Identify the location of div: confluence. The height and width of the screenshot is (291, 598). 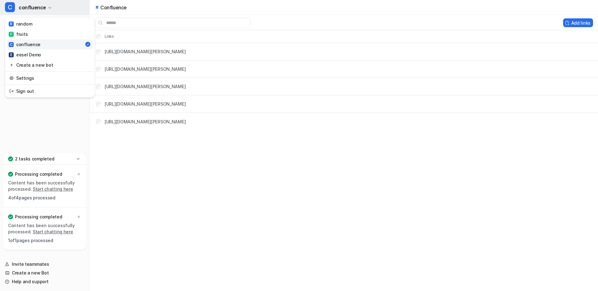
(25, 44).